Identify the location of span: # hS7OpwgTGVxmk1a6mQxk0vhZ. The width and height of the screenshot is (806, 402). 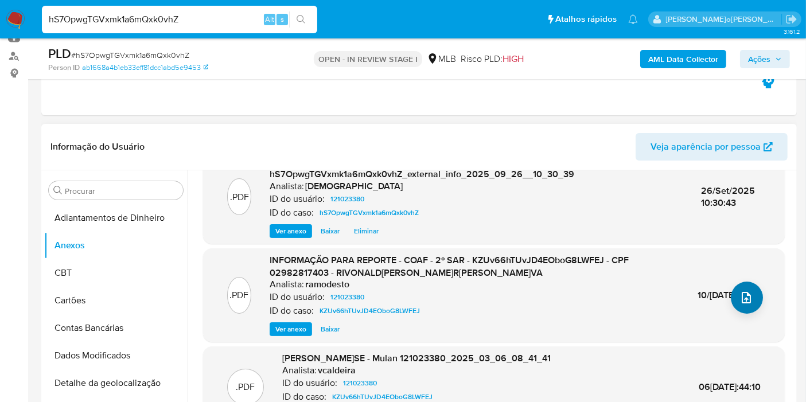
(130, 55).